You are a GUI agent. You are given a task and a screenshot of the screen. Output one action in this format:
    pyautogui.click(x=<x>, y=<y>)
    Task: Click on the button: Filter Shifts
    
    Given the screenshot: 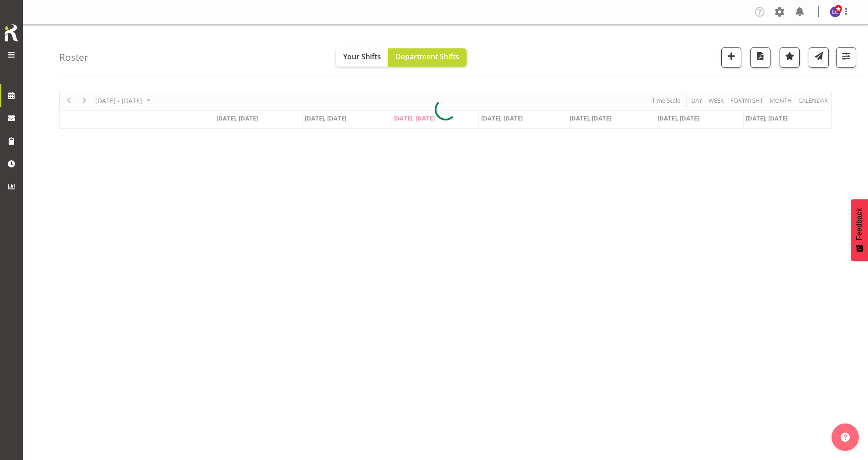 What is the action you would take?
    pyautogui.click(x=847, y=58)
    